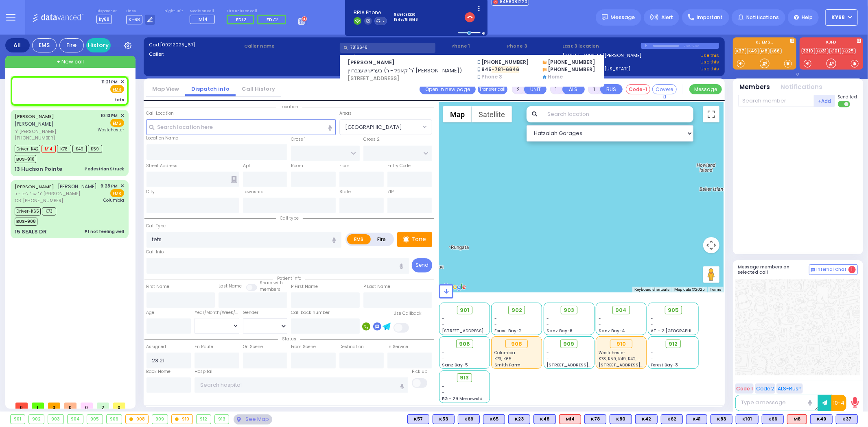  I want to click on span: 8456081220, so click(426, 15).